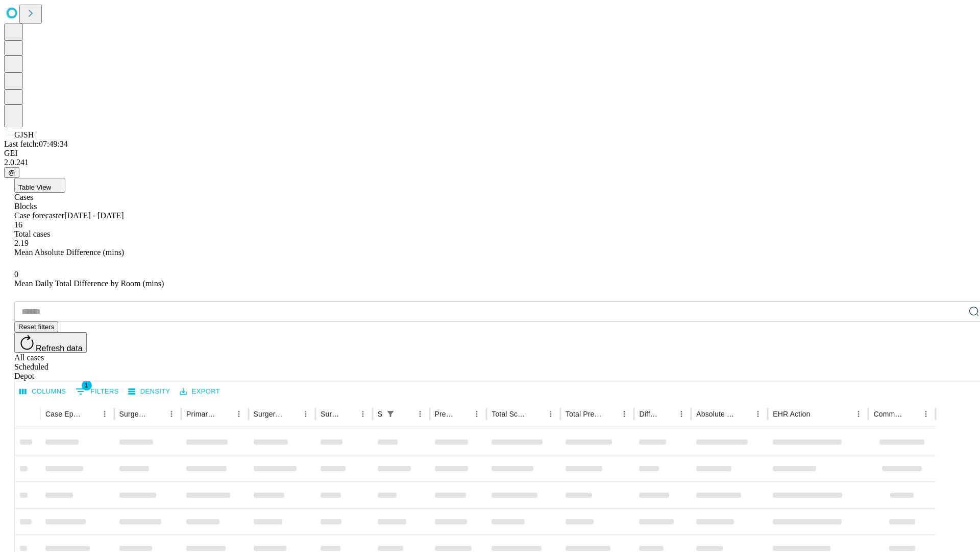 The width and height of the screenshot is (980, 552). What do you see at coordinates (16, 274) in the screenshot?
I see `span: 0` at bounding box center [16, 274].